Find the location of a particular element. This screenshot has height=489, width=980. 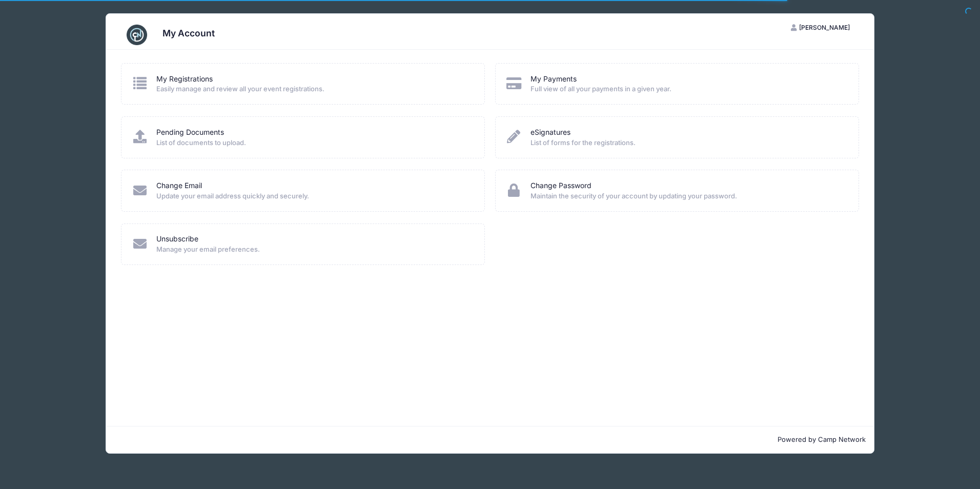

span: Full view of all your payments in a given year. is located at coordinates (688, 89).